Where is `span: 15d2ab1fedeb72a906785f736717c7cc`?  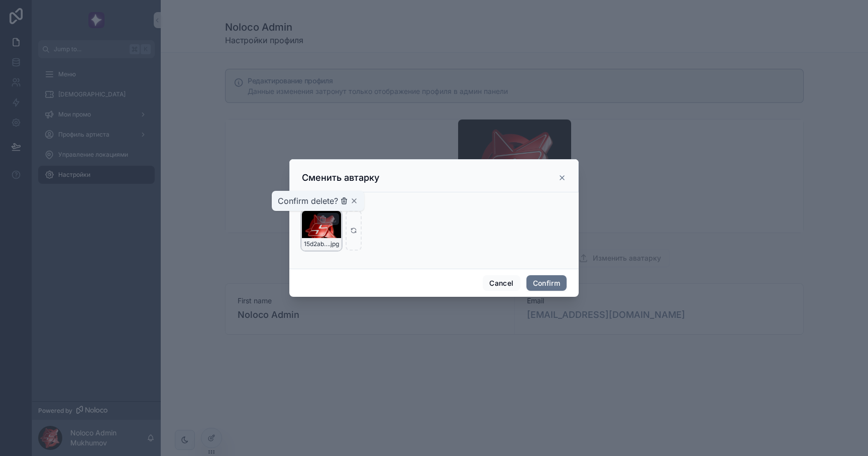
span: 15d2ab1fedeb72a906785f736717c7cc is located at coordinates (317, 244).